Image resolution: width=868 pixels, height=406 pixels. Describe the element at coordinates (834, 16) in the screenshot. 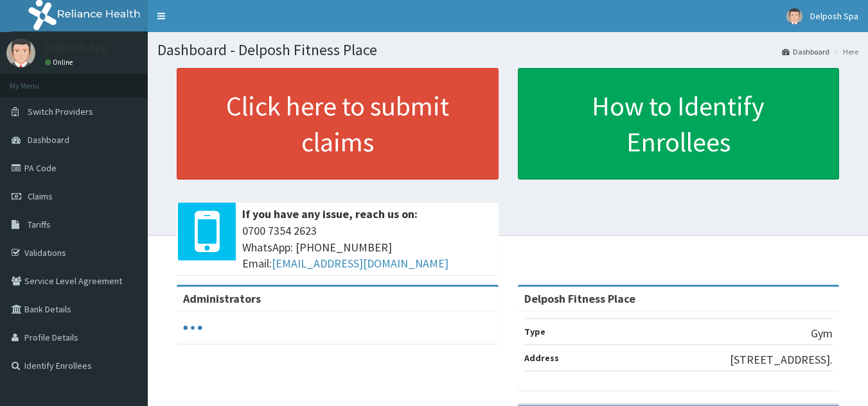

I see `span: Delposh Spa` at that location.